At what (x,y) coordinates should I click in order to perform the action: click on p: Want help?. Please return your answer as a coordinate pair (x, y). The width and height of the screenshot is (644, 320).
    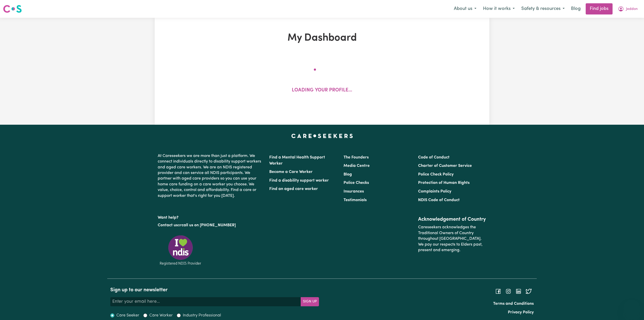
    Looking at the image, I should click on (210, 216).